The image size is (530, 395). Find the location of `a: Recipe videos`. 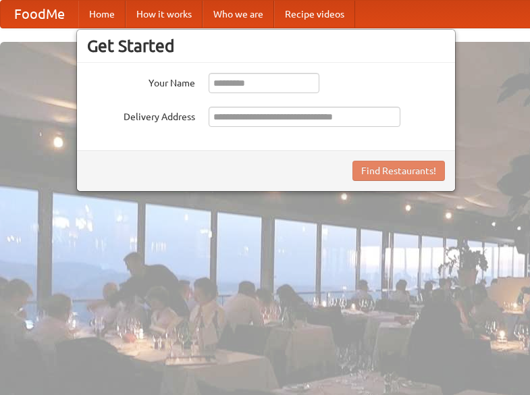

a: Recipe videos is located at coordinates (315, 14).